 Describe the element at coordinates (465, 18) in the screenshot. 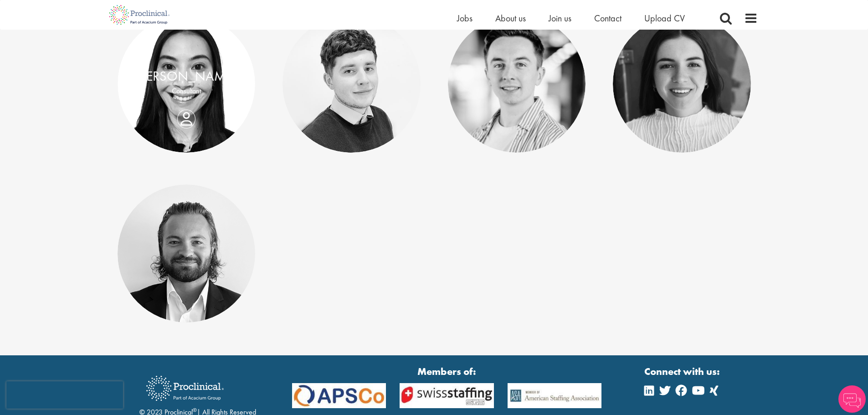

I see `a: Jobs` at that location.